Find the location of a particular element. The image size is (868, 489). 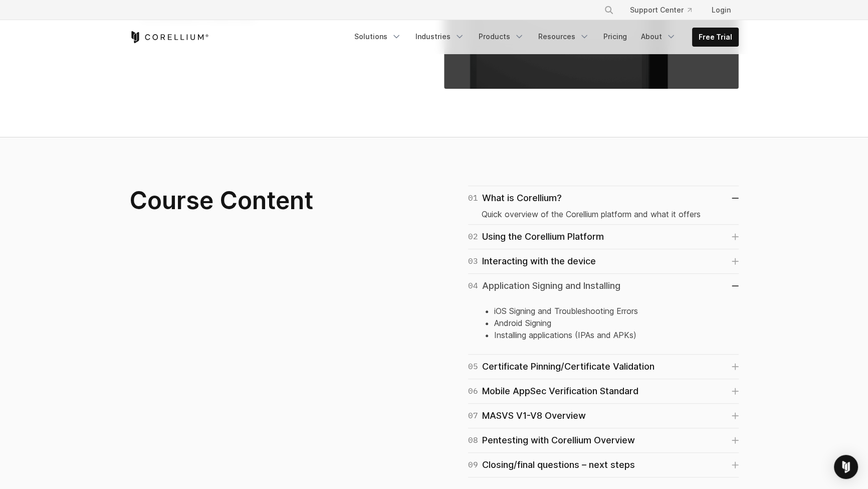

button: Search is located at coordinates (609, 10).